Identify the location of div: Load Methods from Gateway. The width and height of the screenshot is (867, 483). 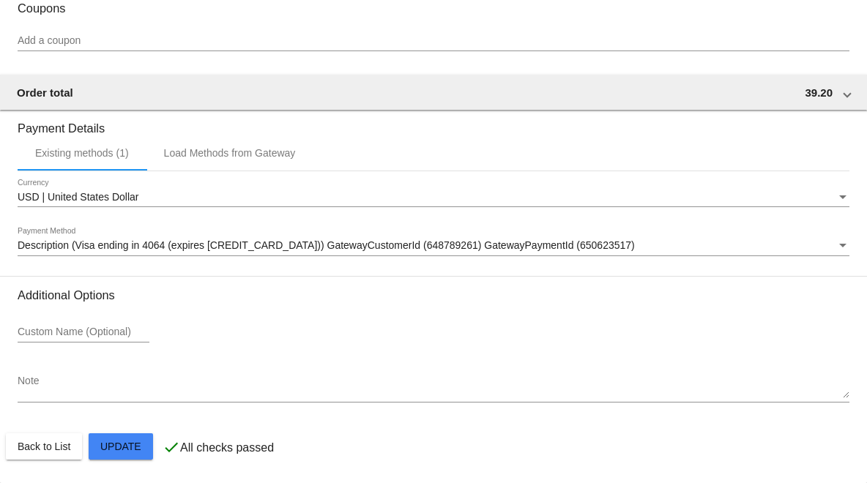
(230, 153).